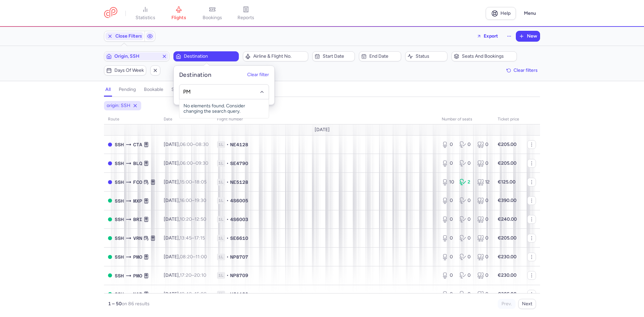  Describe the element at coordinates (276, 56) in the screenshot. I see `button: Airline & Flight No.` at that location.